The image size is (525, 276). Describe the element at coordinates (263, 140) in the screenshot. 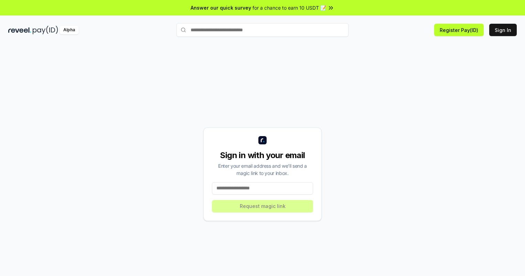

I see `img: logo_small` at that location.